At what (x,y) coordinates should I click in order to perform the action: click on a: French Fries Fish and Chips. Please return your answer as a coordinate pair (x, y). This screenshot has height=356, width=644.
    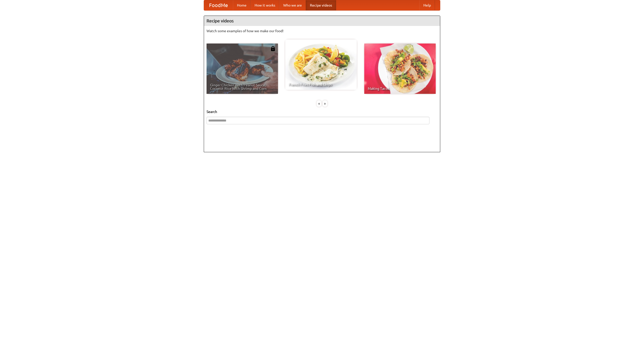
    Looking at the image, I should click on (321, 65).